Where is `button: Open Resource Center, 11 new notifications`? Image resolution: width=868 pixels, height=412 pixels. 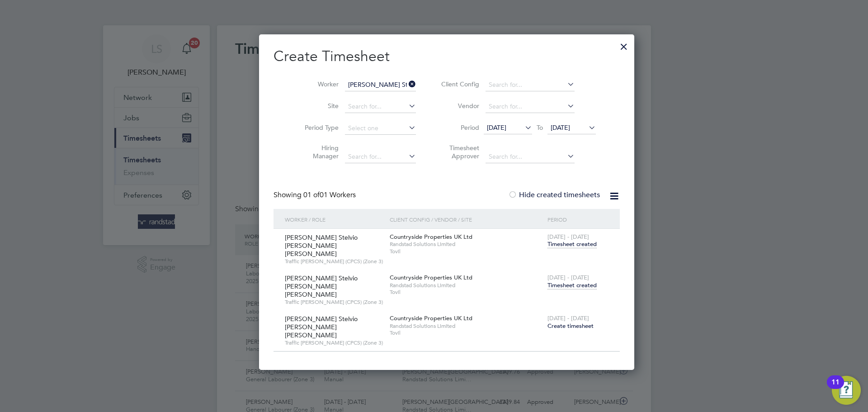 button: Open Resource Center, 11 new notifications is located at coordinates (846, 391).